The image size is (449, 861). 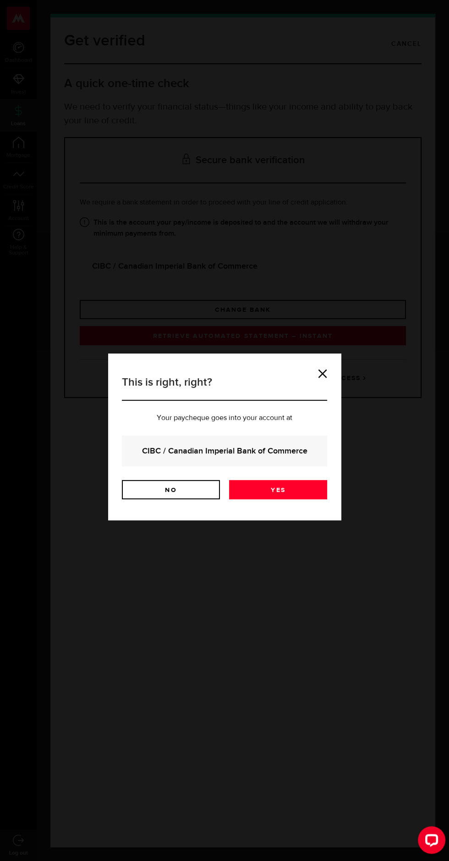 I want to click on p: Your paycheque goes into your account at, so click(x=225, y=418).